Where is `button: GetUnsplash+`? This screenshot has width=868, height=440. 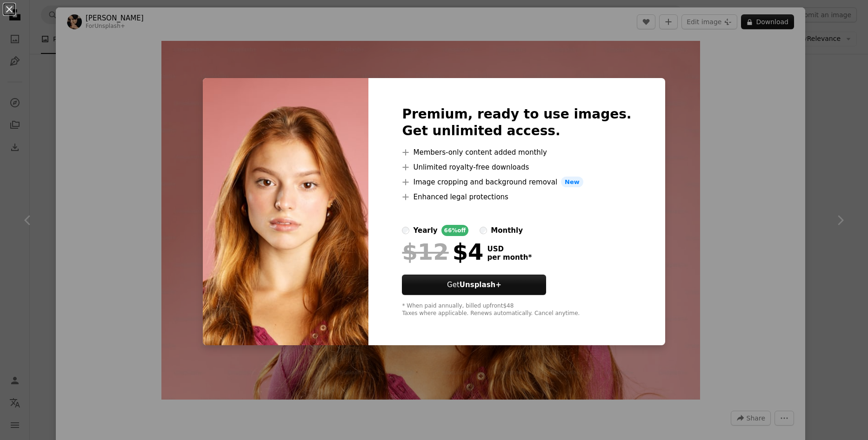 button: GetUnsplash+ is located at coordinates (474, 285).